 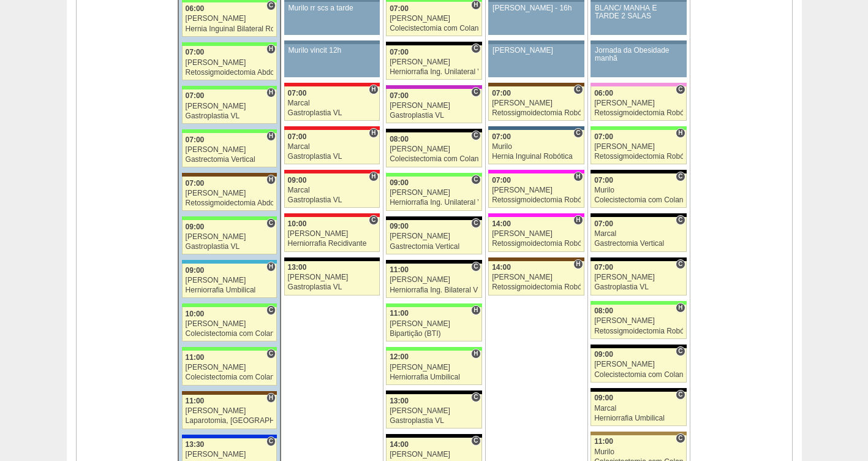 What do you see at coordinates (229, 262) in the screenshot?
I see `div: Key: Neomater` at bounding box center [229, 262].